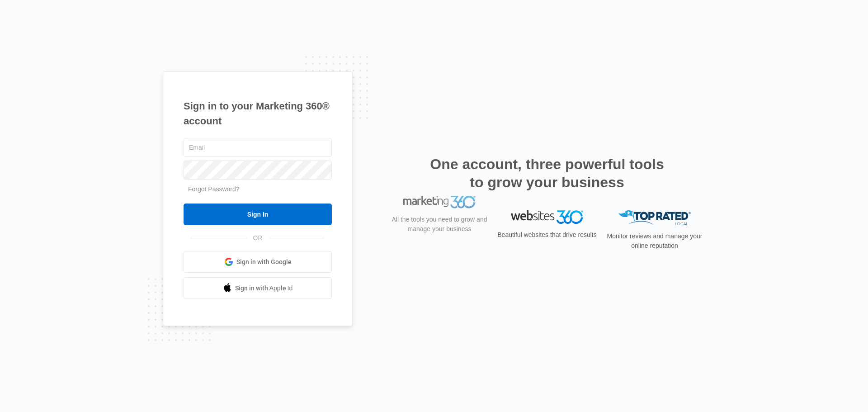  Describe the element at coordinates (547, 173) in the screenshot. I see `h2: One account, three powerful tools to grow your business` at that location.